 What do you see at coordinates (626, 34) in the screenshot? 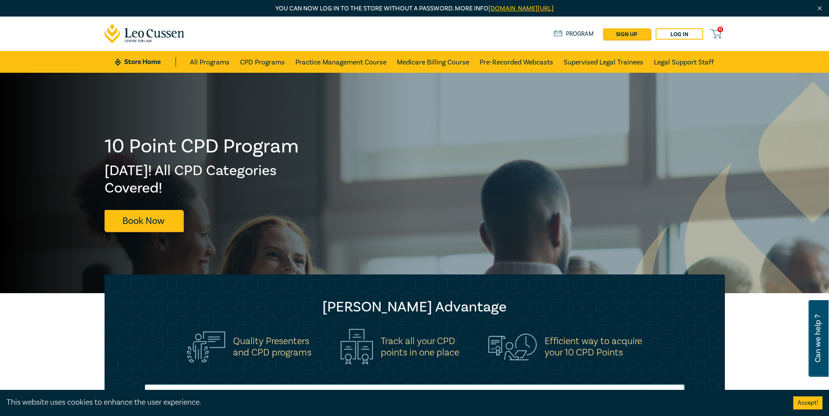
I see `a: sign up` at bounding box center [626, 34].